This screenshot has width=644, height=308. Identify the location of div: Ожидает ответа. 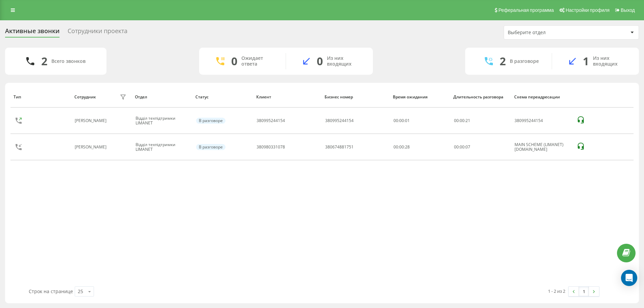
(258, 61).